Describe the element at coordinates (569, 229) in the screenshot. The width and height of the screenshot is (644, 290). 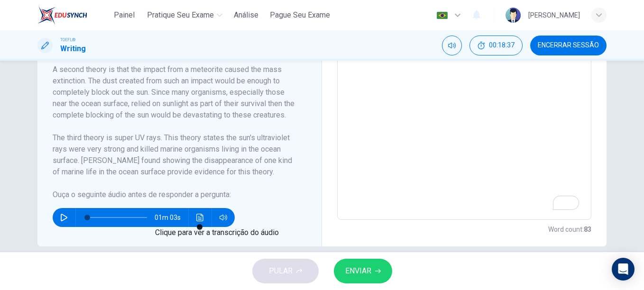
I see `h6: Word count :` at that location.